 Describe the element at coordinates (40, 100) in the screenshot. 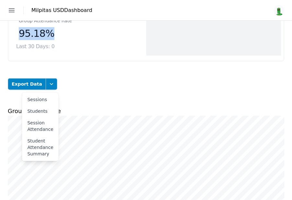

I see `button: Sessions` at that location.